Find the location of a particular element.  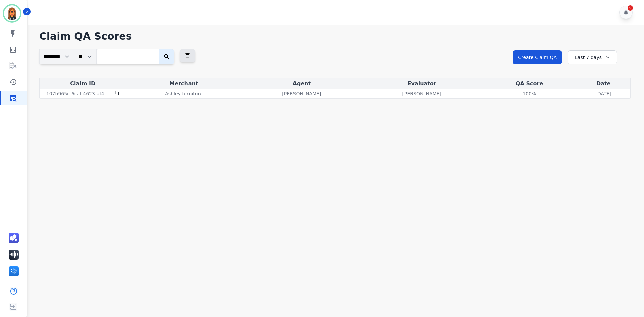

div: Claim ID is located at coordinates (83, 83).